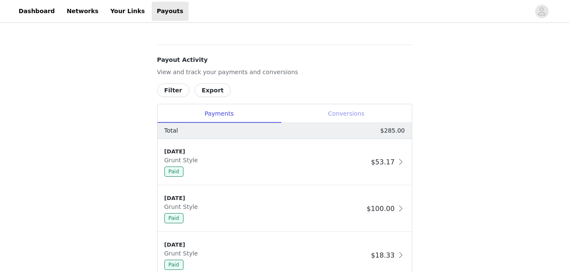 The height and width of the screenshot is (272, 569). What do you see at coordinates (383, 162) in the screenshot?
I see `span: $53.17` at bounding box center [383, 162].